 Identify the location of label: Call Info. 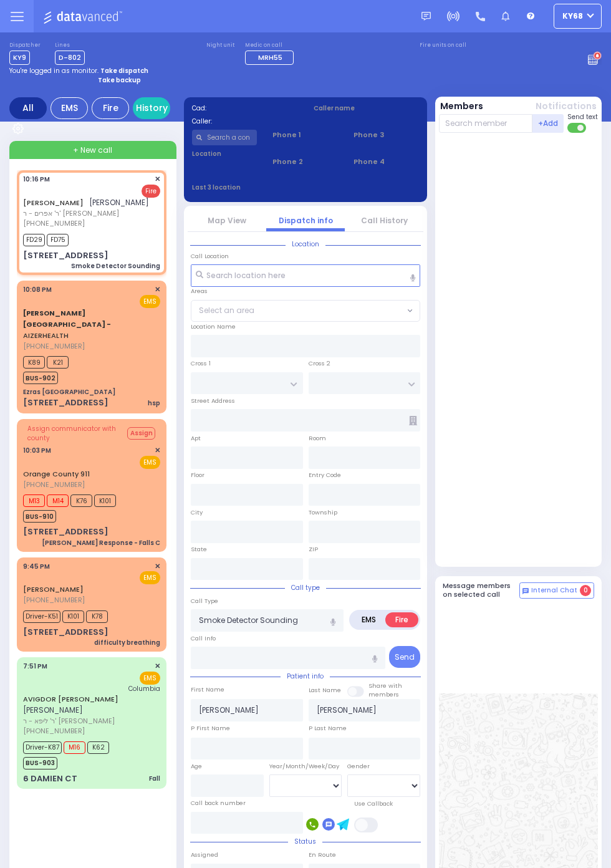
(203, 638).